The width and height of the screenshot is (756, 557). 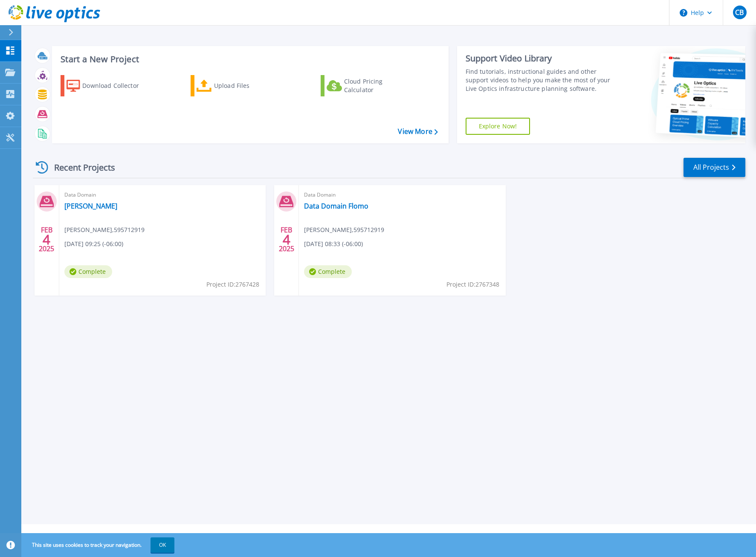 I want to click on div: Download Collector, so click(x=117, y=86).